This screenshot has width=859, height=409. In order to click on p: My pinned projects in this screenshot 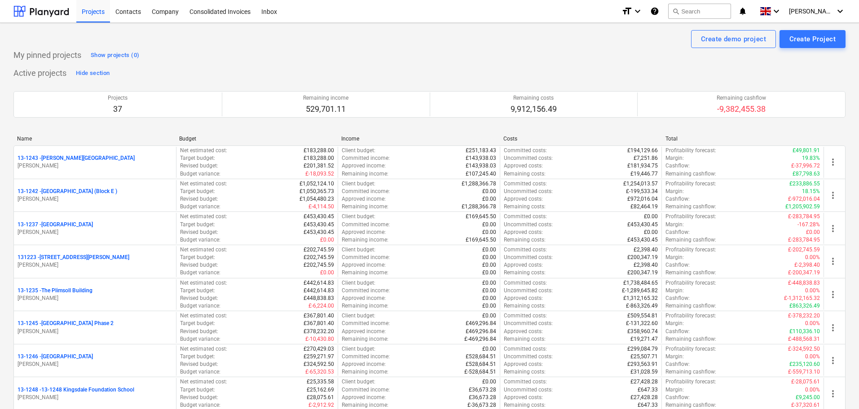, I will do `click(47, 55)`.